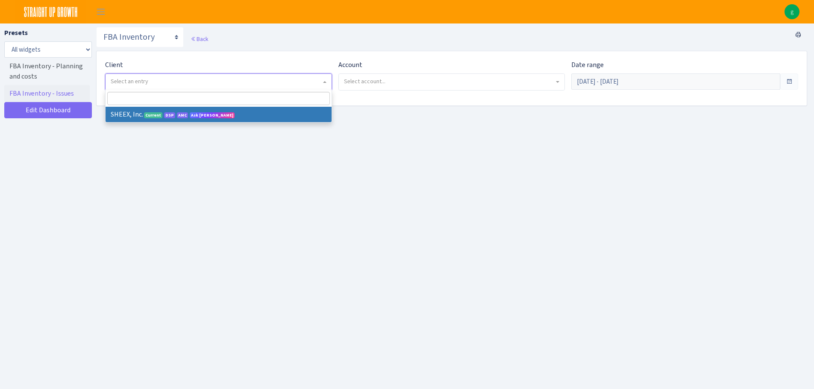 The height and width of the screenshot is (389, 814). I want to click on label: Account, so click(350, 65).